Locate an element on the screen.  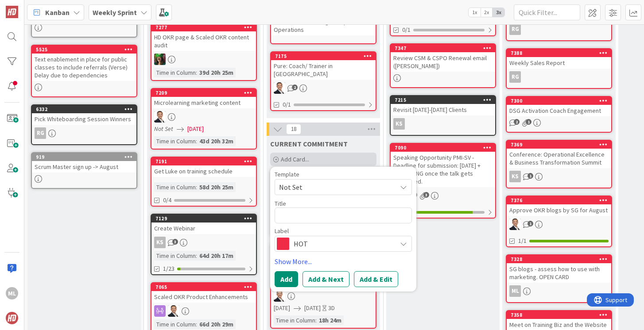
span: 0/1 is located at coordinates (406, 30).